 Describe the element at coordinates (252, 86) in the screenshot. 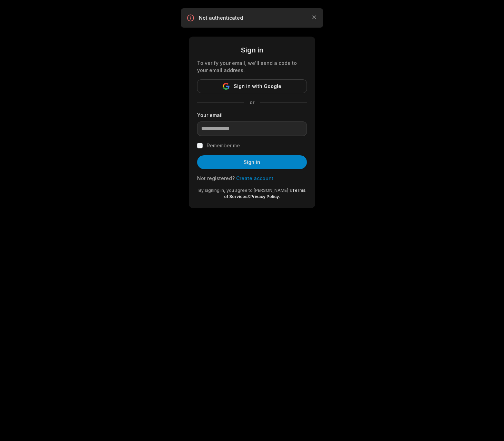

I see `button: Sign in with Google` at that location.